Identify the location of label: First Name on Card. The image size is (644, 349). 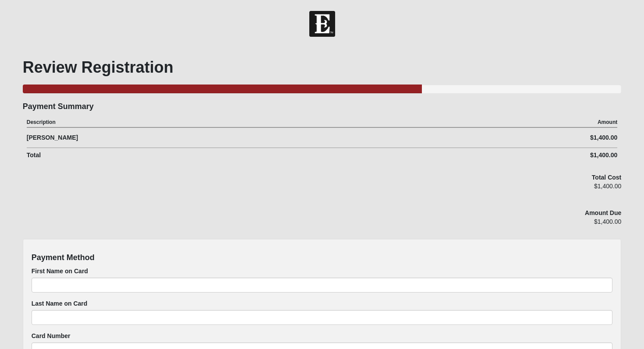
(59, 271).